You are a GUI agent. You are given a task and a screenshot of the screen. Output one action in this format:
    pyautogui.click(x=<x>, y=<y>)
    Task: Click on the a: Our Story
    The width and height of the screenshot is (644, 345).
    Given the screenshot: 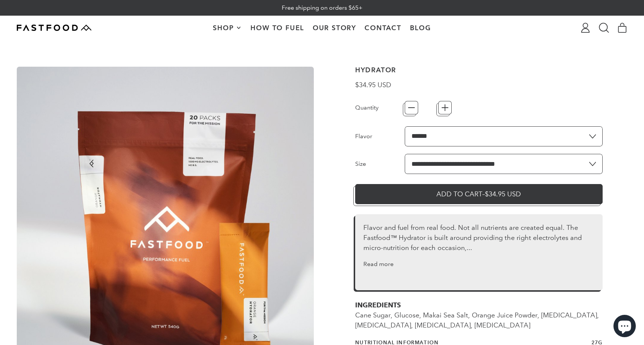 What is the action you would take?
    pyautogui.click(x=335, y=27)
    